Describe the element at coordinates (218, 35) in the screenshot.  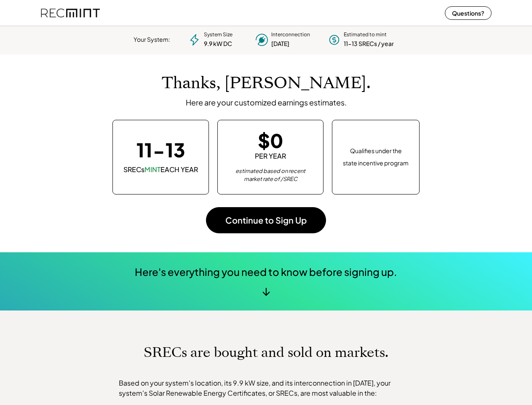
I see `div: System Size` at that location.